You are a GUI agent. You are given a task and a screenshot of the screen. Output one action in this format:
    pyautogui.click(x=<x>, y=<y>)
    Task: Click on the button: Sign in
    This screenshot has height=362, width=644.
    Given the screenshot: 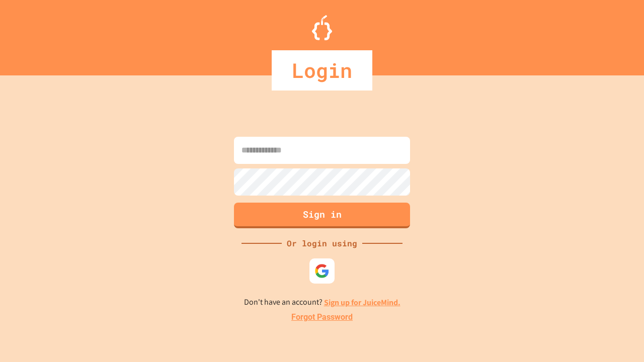 What is the action you would take?
    pyautogui.click(x=322, y=215)
    